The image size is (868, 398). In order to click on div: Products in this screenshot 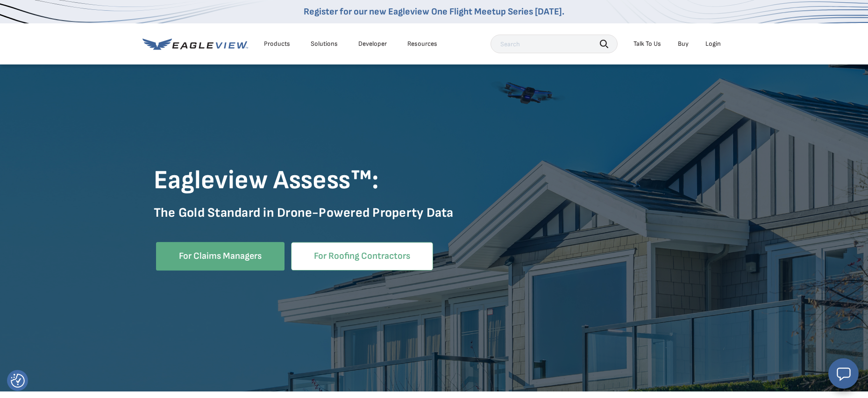, I will do `click(277, 44)`.